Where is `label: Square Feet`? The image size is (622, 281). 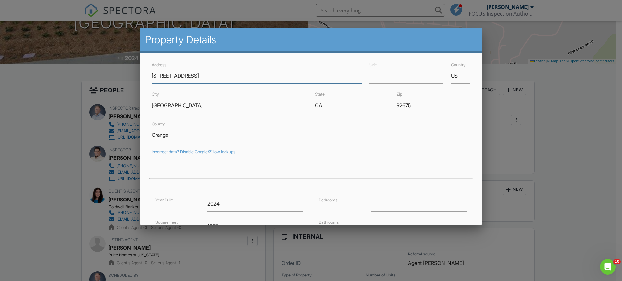
label: Square Feet is located at coordinates (166, 222).